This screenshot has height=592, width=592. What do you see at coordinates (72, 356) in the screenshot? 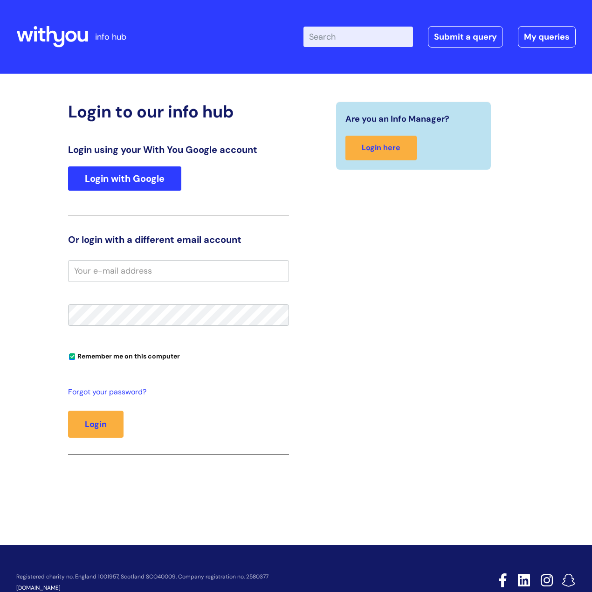
I see `input: Remember me on this computer` at bounding box center [72, 356].